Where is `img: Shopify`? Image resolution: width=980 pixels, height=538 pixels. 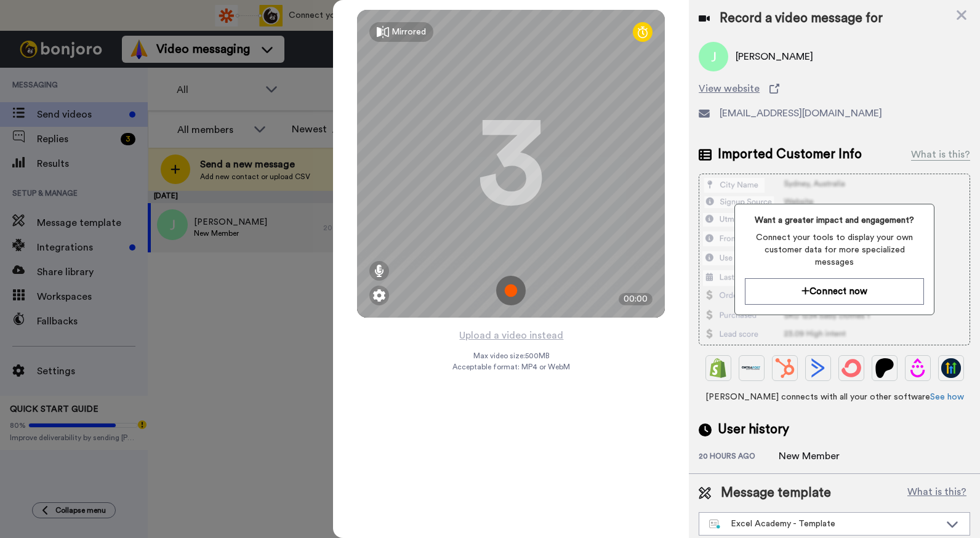 img: Shopify is located at coordinates (718, 368).